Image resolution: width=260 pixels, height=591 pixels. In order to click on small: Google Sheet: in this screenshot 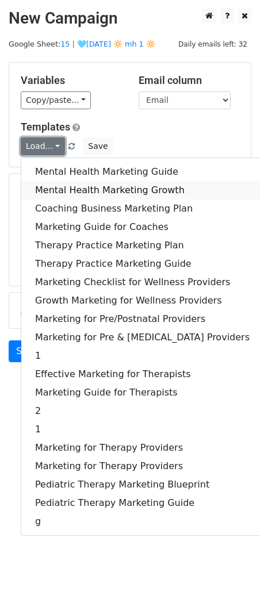, I will do `click(82, 44)`.